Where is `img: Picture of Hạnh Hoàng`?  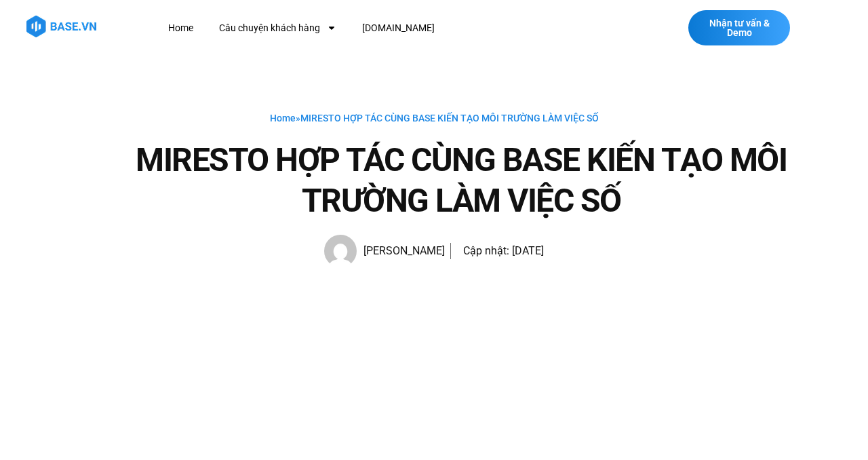 img: Picture of Hạnh Hoàng is located at coordinates (341, 251).